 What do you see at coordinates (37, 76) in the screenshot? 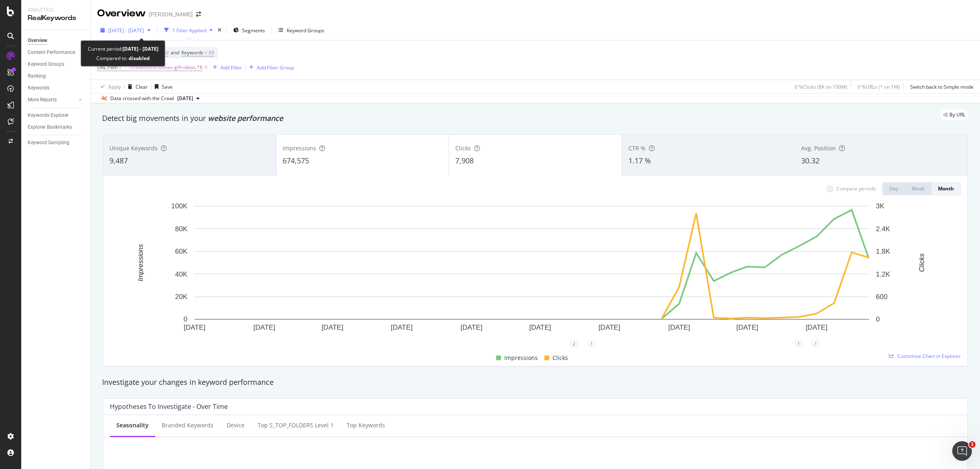
I see `div: Ranking` at bounding box center [37, 76].